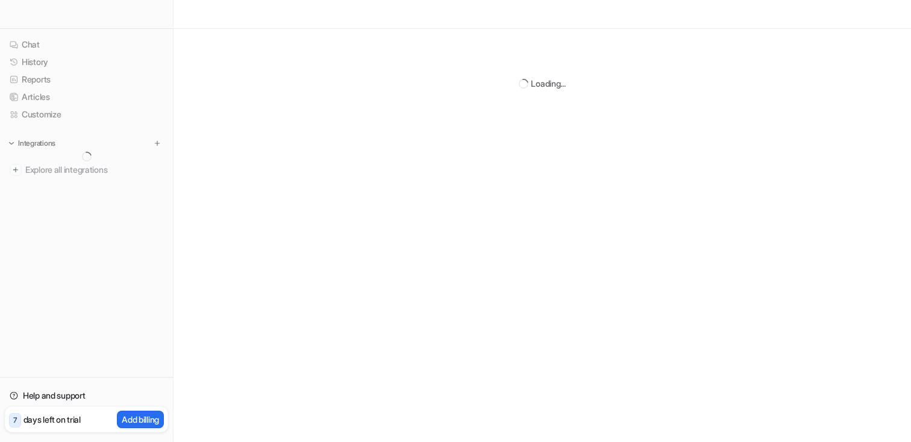 This screenshot has width=911, height=442. What do you see at coordinates (140, 419) in the screenshot?
I see `p: Add billing` at bounding box center [140, 419].